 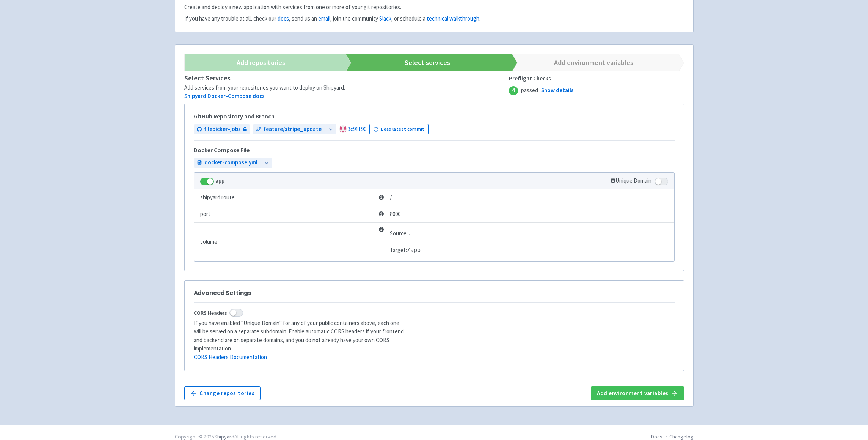 I want to click on h5: GitHub Repository and Branch, so click(x=434, y=116).